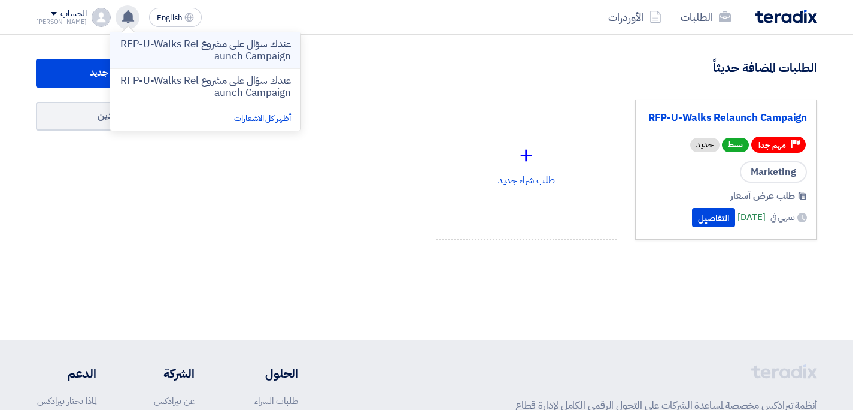  I want to click on div: الحساب, so click(73, 14).